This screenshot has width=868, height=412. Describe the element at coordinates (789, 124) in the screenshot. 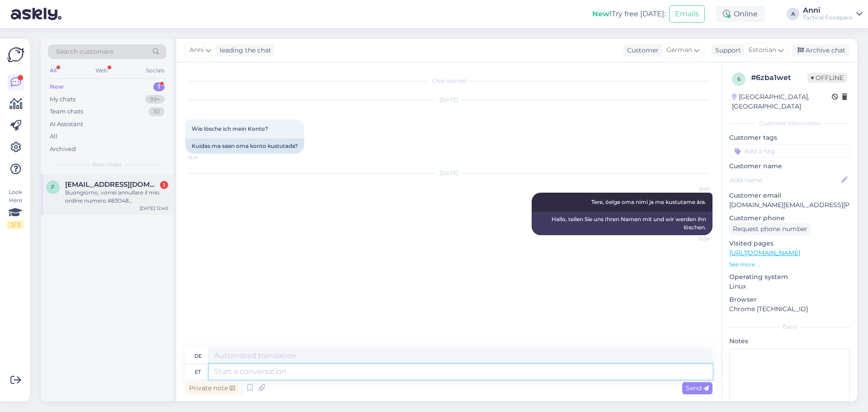

I see `div: Customer information` at that location.